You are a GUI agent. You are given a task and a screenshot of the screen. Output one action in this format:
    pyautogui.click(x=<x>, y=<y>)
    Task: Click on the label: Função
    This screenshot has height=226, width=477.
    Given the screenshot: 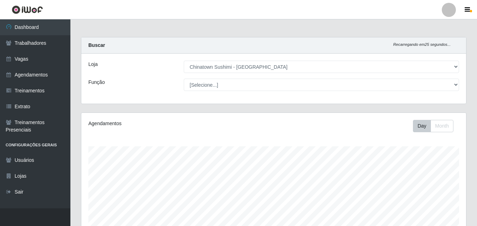 What is the action you would take?
    pyautogui.click(x=96, y=82)
    